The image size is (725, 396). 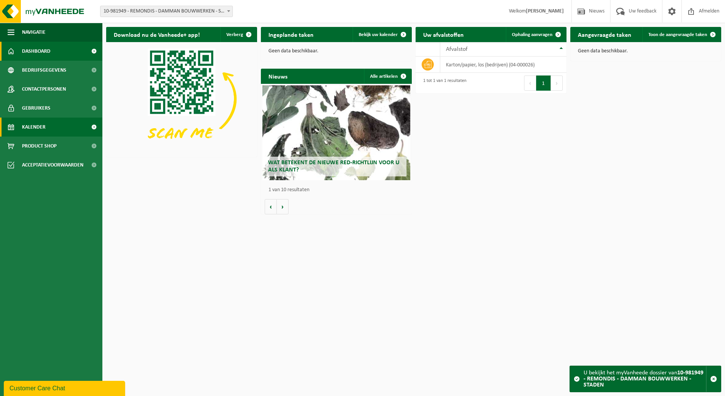 What do you see at coordinates (532, 35) in the screenshot?
I see `span: Ophaling aanvragen` at bounding box center [532, 35].